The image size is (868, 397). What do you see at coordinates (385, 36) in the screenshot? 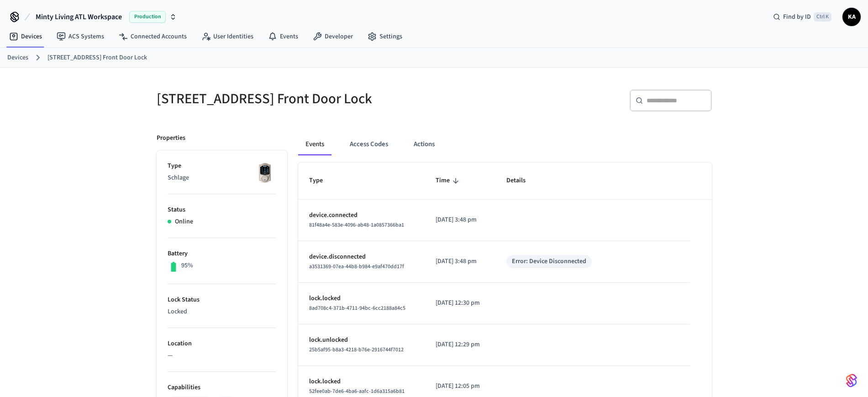
I see `a: Settings` at bounding box center [385, 36].